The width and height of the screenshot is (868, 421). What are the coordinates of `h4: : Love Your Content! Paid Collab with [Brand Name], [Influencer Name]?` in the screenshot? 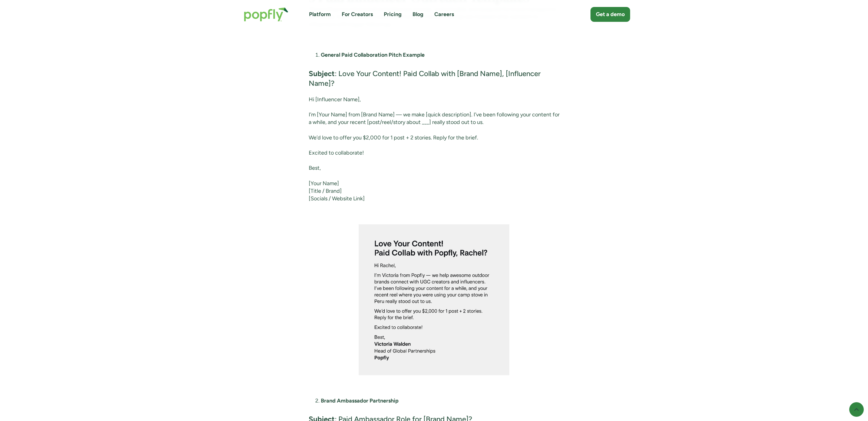 It's located at (434, 79).